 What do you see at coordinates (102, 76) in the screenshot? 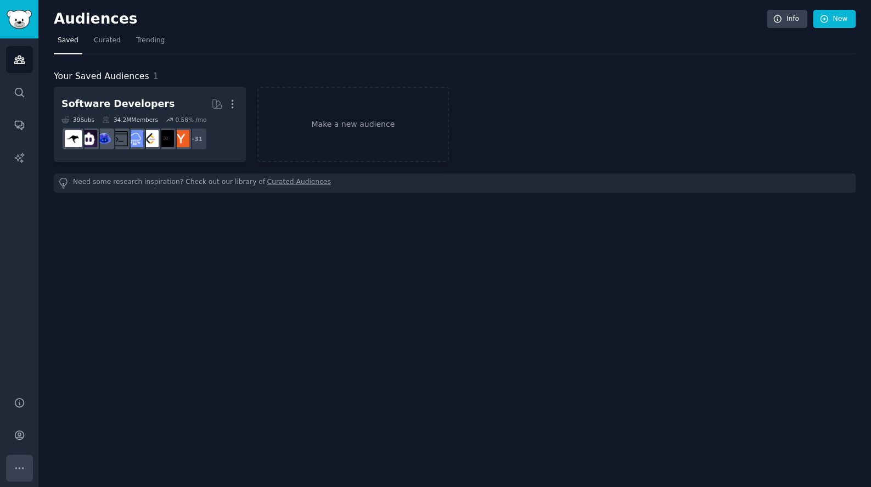
I see `span: Your Saved Audiences` at bounding box center [102, 76].